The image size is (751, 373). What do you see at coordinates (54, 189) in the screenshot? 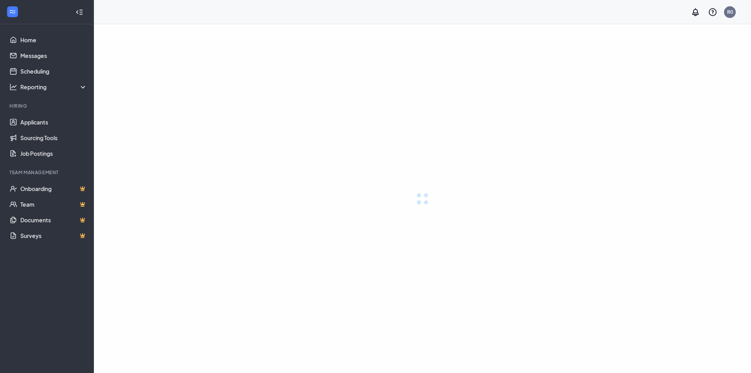
I see `a: OnboardingCrown` at bounding box center [54, 189].